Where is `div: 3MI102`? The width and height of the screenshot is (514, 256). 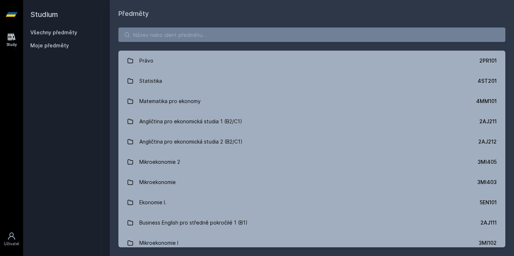 div: 3MI102 is located at coordinates (488, 243).